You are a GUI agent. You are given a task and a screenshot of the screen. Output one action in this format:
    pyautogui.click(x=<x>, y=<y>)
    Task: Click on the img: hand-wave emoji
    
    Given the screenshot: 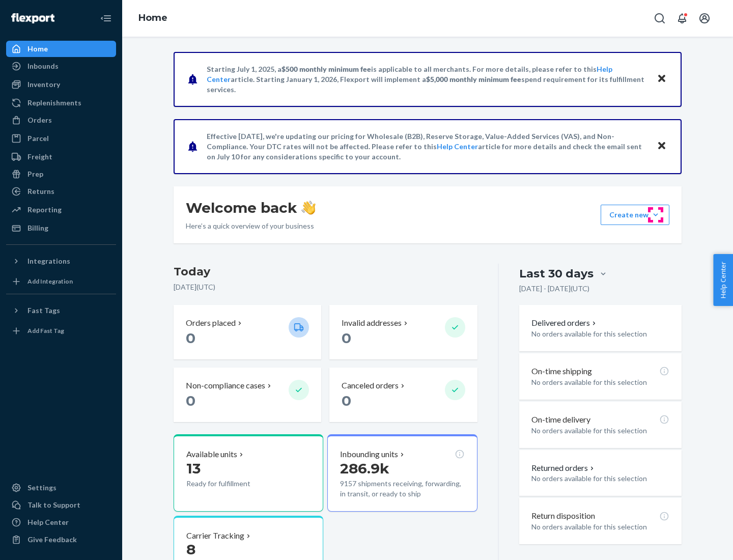 What is the action you would take?
    pyautogui.click(x=309, y=208)
    